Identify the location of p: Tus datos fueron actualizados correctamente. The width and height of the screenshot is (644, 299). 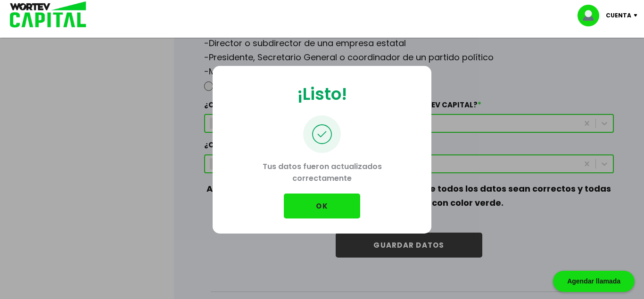
(322, 174).